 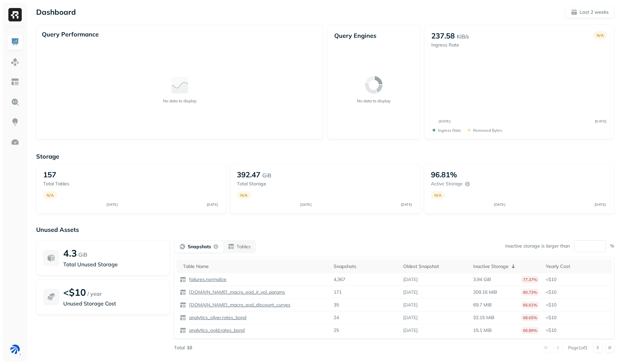 I want to click on p: 77.37%, so click(x=530, y=279).